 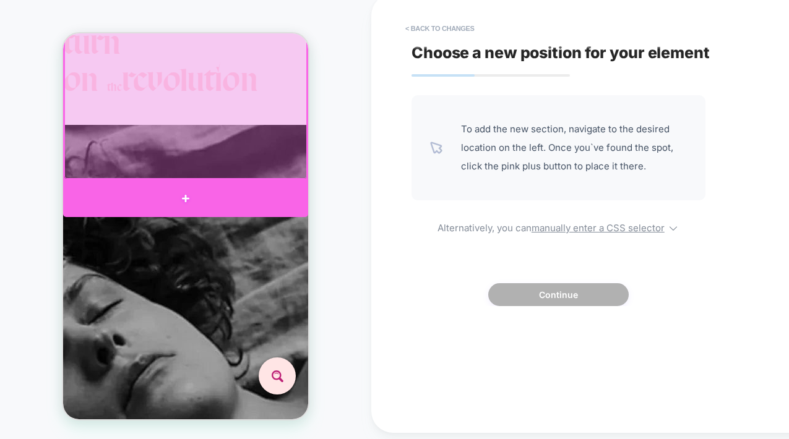 What do you see at coordinates (558, 226) in the screenshot?
I see `span: Alternatively, you can` at bounding box center [558, 226].